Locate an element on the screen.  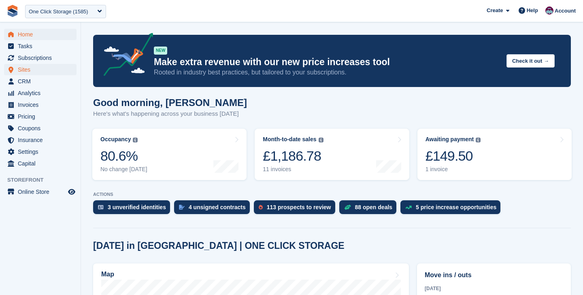
p: Make extra revenue with our new price increases tool is located at coordinates (327, 62).